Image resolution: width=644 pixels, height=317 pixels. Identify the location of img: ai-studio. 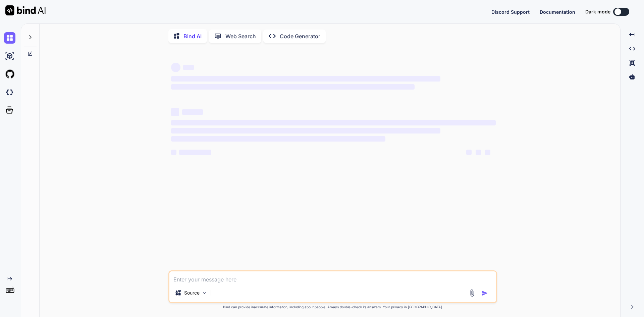
(10, 56).